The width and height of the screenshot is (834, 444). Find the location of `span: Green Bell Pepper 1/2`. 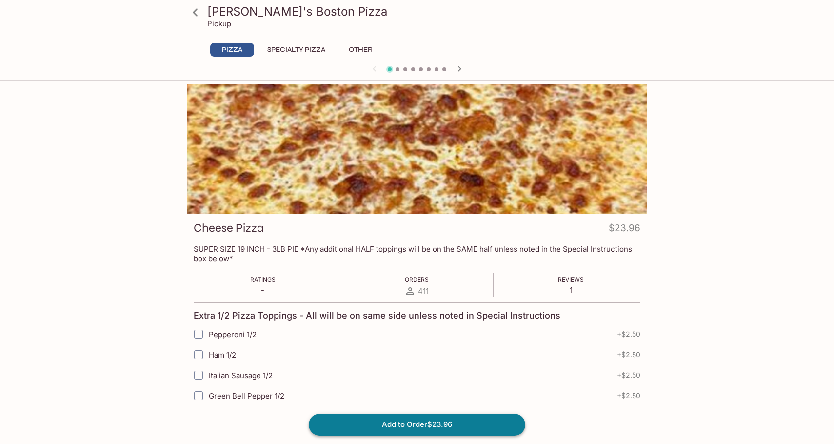

span: Green Bell Pepper 1/2 is located at coordinates (246, 396).